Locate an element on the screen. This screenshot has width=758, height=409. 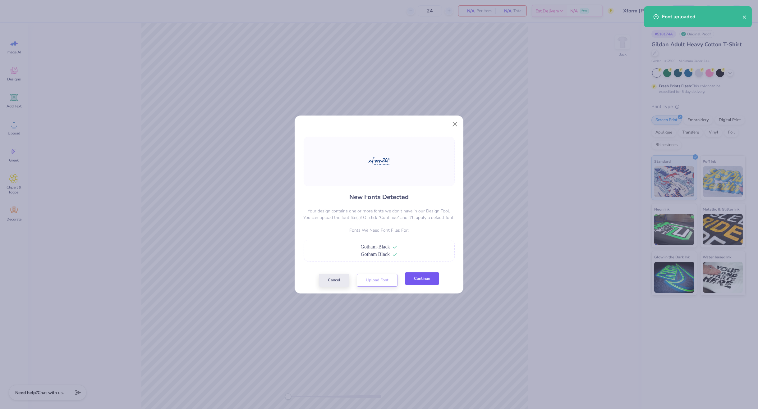
button: close is located at coordinates (744, 17).